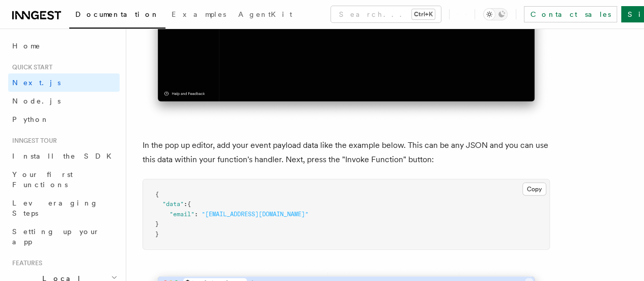 The height and width of the screenshot is (281, 644). I want to click on span: Features, so click(25, 263).